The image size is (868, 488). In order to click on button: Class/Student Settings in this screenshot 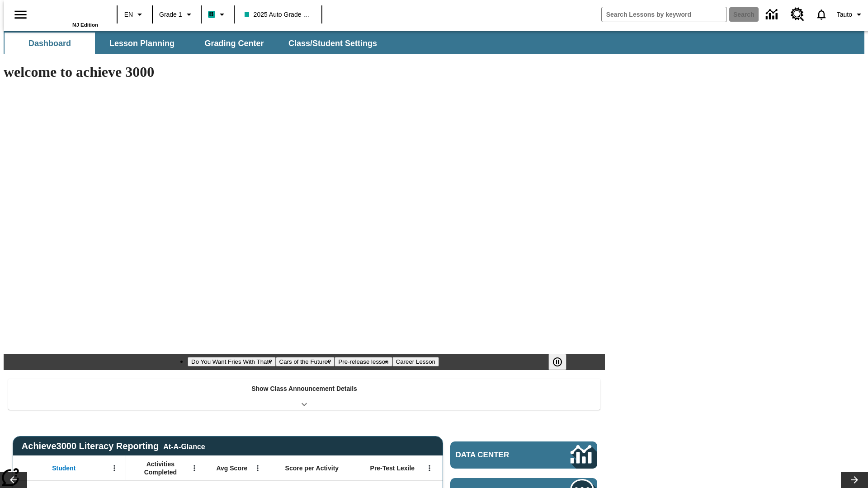, I will do `click(333, 43)`.